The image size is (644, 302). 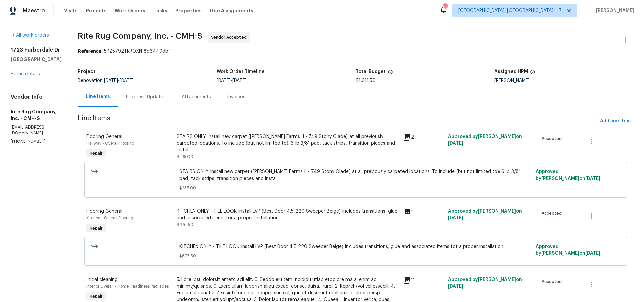 What do you see at coordinates (511, 72) in the screenshot?
I see `h5: Assigned HPM` at bounding box center [511, 72].